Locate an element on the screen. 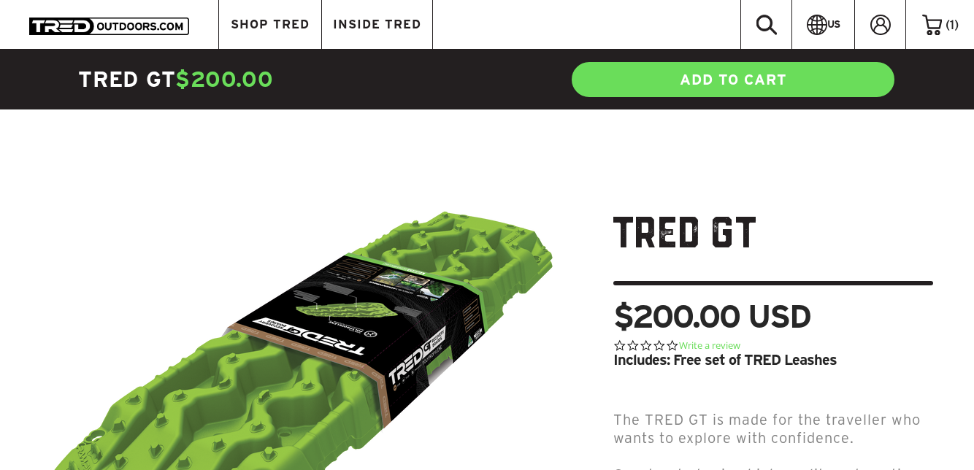 The width and height of the screenshot is (974, 470). h1: TRED GT is located at coordinates (773, 248).